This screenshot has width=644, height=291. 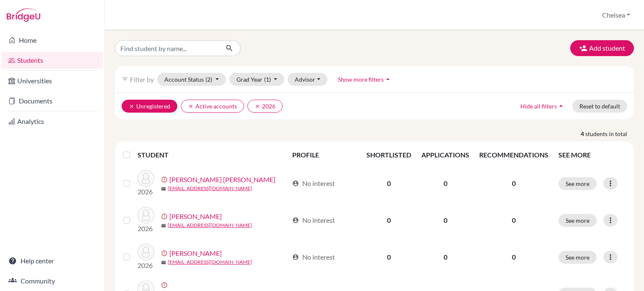 I want to click on a: Community, so click(x=52, y=281).